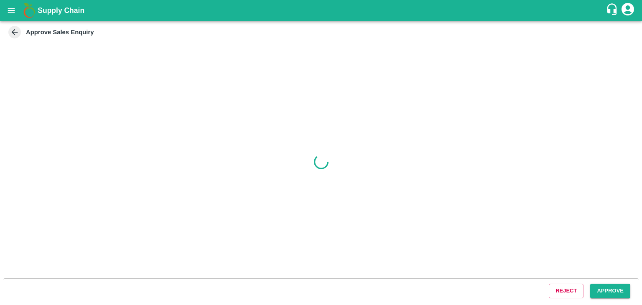 This screenshot has height=305, width=642. Describe the element at coordinates (61, 10) in the screenshot. I see `b: Supply Chain` at that location.